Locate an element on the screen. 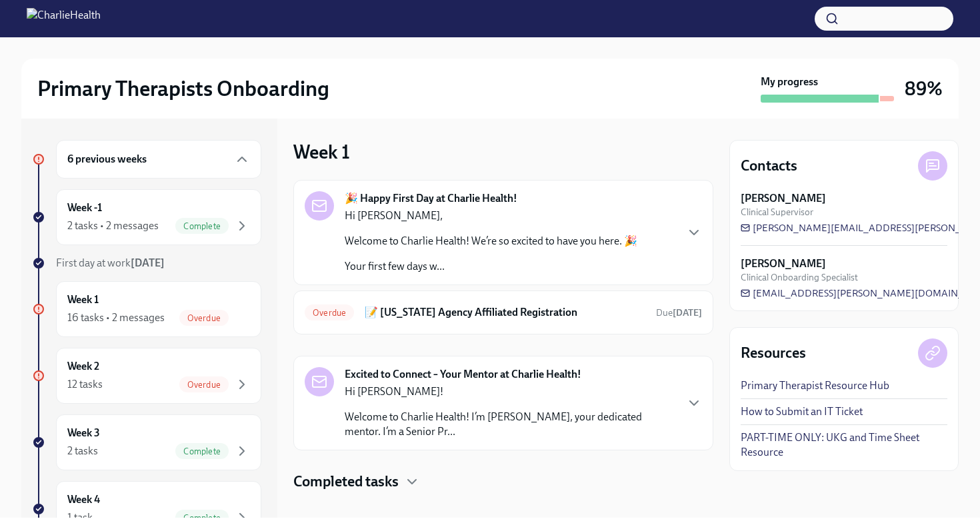 The width and height of the screenshot is (980, 531). p: Welcome to Charlie Health! We’re so excited to have you here. 🎉 is located at coordinates (490, 241).